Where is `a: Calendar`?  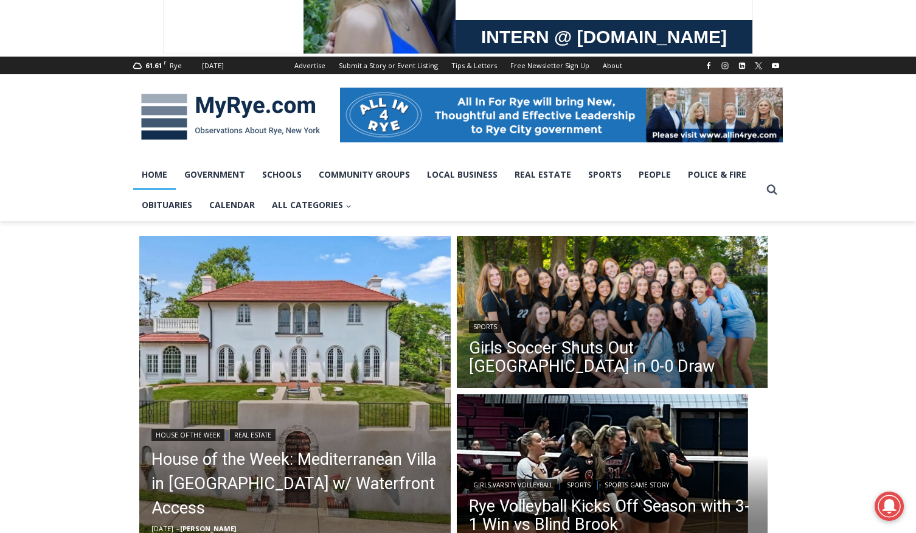 a: Calendar is located at coordinates (232, 205).